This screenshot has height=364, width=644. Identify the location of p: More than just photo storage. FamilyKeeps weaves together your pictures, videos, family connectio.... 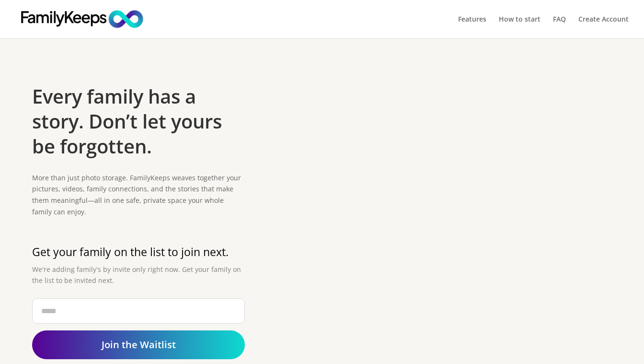
(139, 195).